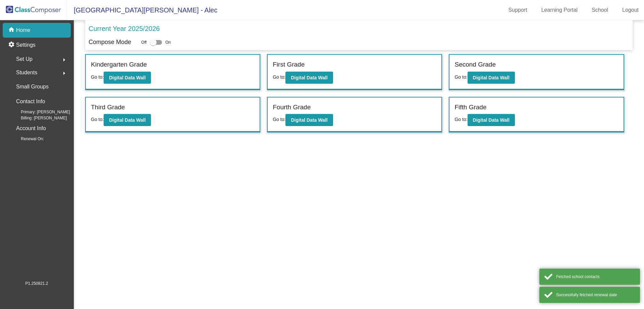 The image size is (644, 309). I want to click on p: Home, so click(23, 30).